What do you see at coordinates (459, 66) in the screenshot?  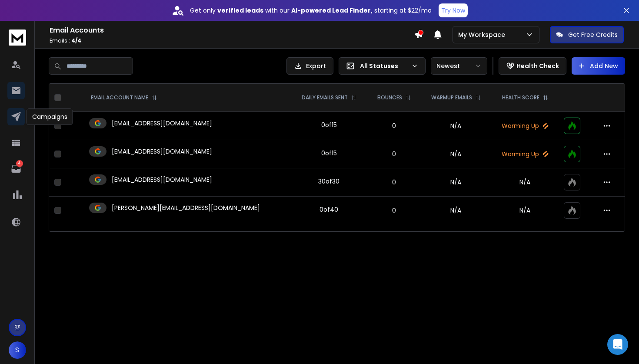 I see `button: Newest` at bounding box center [459, 66].